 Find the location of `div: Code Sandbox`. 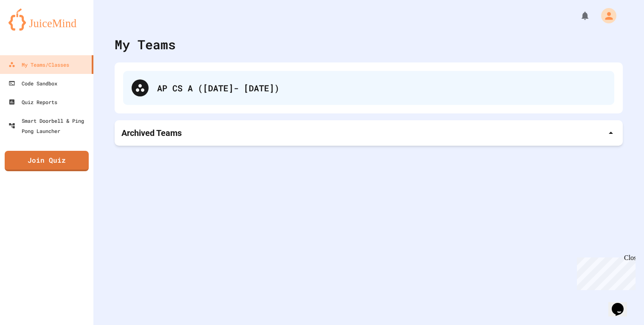

div: Code Sandbox is located at coordinates (33, 83).